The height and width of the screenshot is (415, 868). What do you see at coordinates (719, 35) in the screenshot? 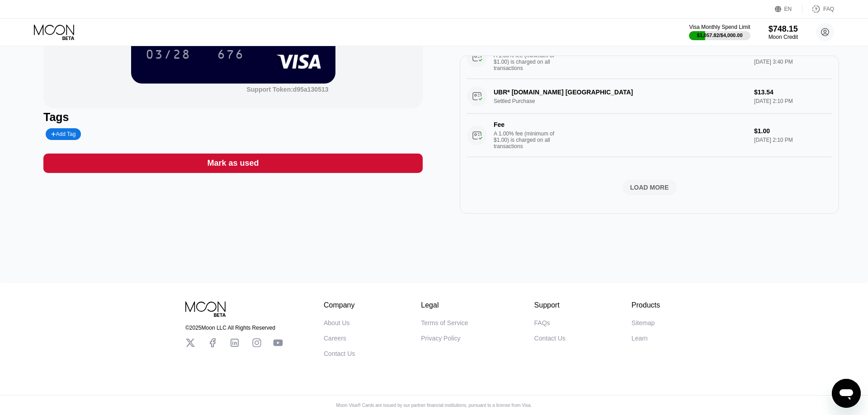
I see `div: $1,057.82 / $4,000.00` at bounding box center [719, 35].